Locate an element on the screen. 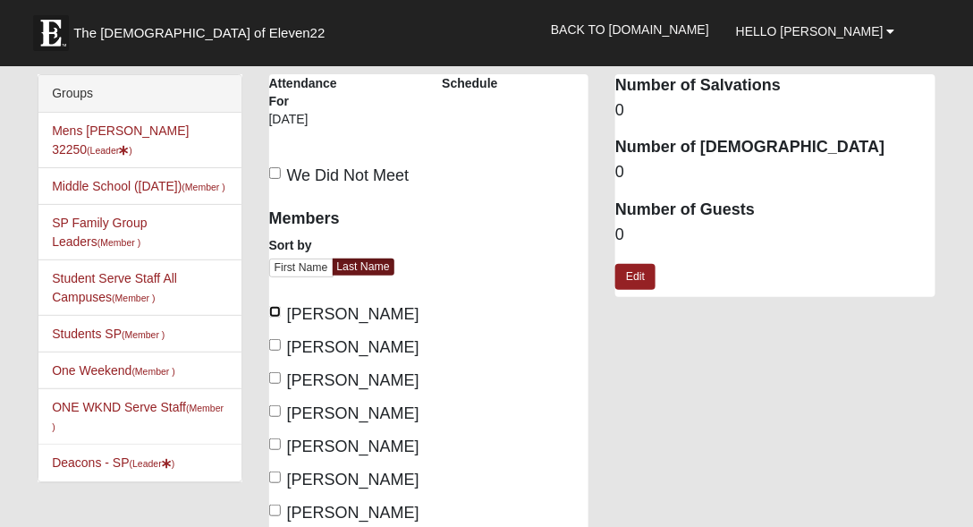  a: Students SP(Member ) is located at coordinates (108, 333).